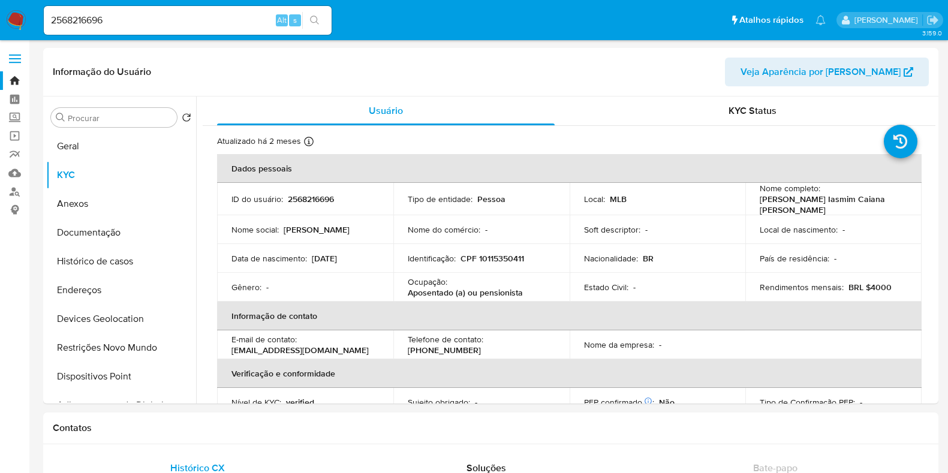 This screenshot has height=473, width=948. Describe the element at coordinates (247, 287) in the screenshot. I see `p: Gênero :` at that location.